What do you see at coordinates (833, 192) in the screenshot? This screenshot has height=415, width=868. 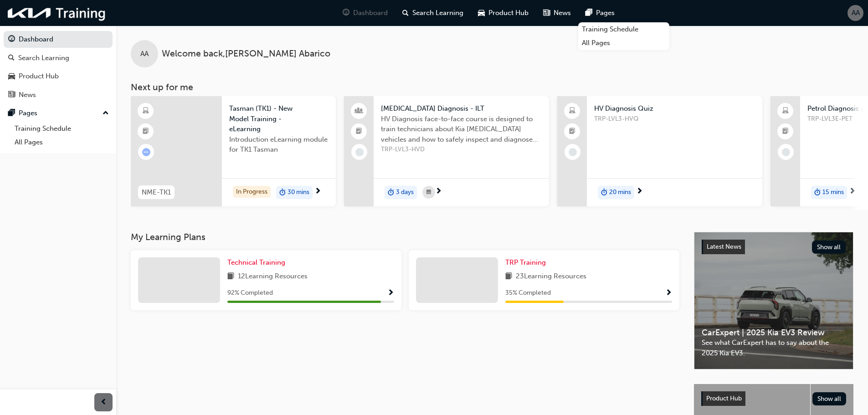 I see `span: 15 mins` at bounding box center [833, 192].